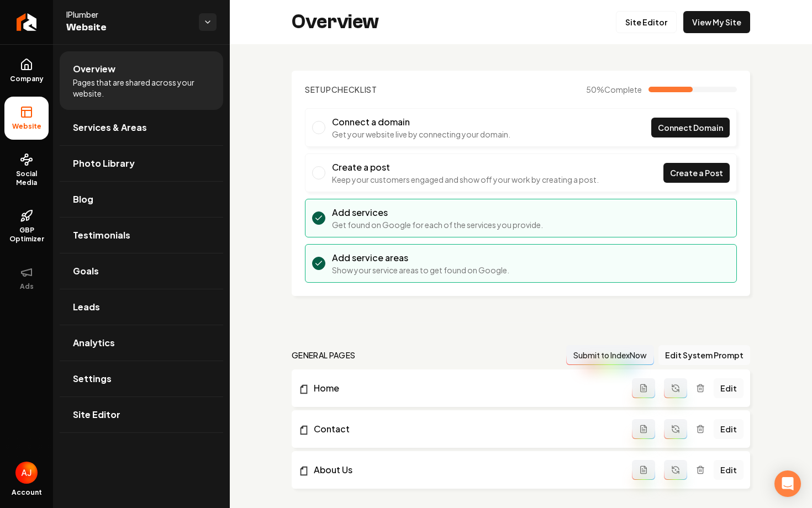 The image size is (812, 508). What do you see at coordinates (94, 69) in the screenshot?
I see `span: Overview` at bounding box center [94, 69].